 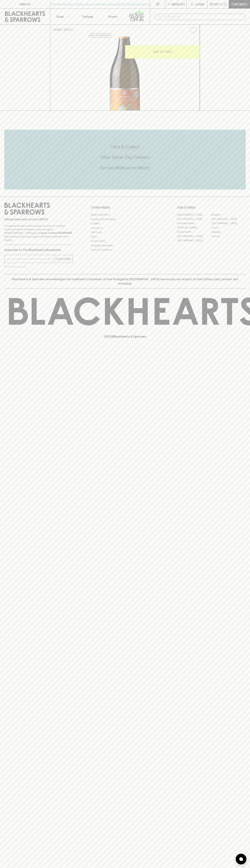 What do you see at coordinates (163, 52) in the screenshot?
I see `p: ADD TO CART` at bounding box center [163, 52].